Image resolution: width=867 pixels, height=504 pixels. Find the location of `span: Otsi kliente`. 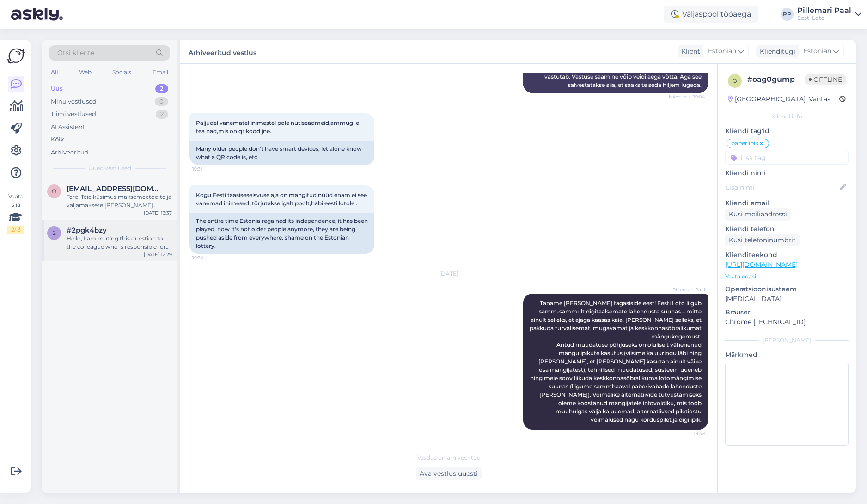

span: Otsi kliente is located at coordinates (76, 53).